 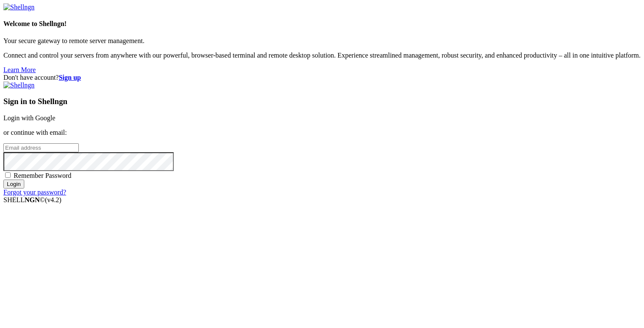 I want to click on h3: Sign in to Shellngn, so click(x=322, y=101).